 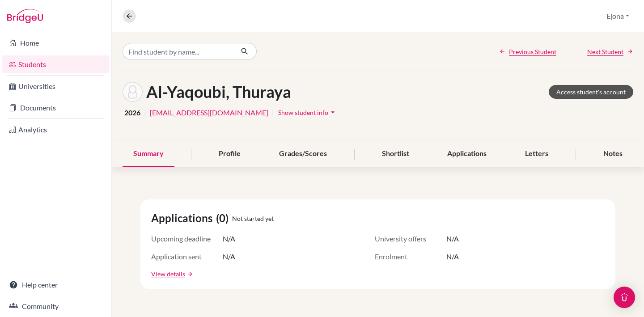 What do you see at coordinates (189, 274) in the screenshot?
I see `a: arrow_forward` at bounding box center [189, 274].